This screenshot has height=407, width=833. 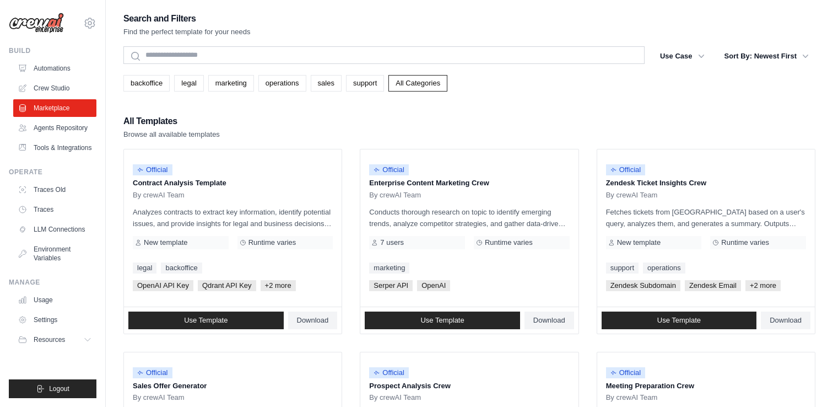 What do you see at coordinates (171, 134) in the screenshot?
I see `p: Browse all available templates` at bounding box center [171, 134].